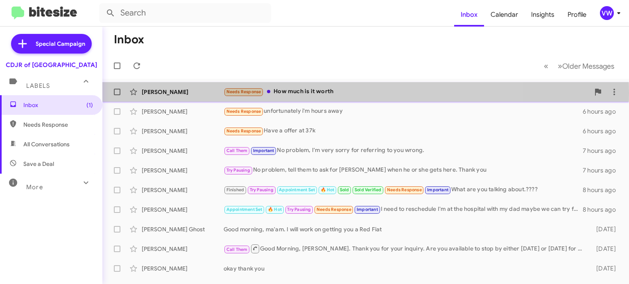  I want to click on button: Previous, so click(546, 66).